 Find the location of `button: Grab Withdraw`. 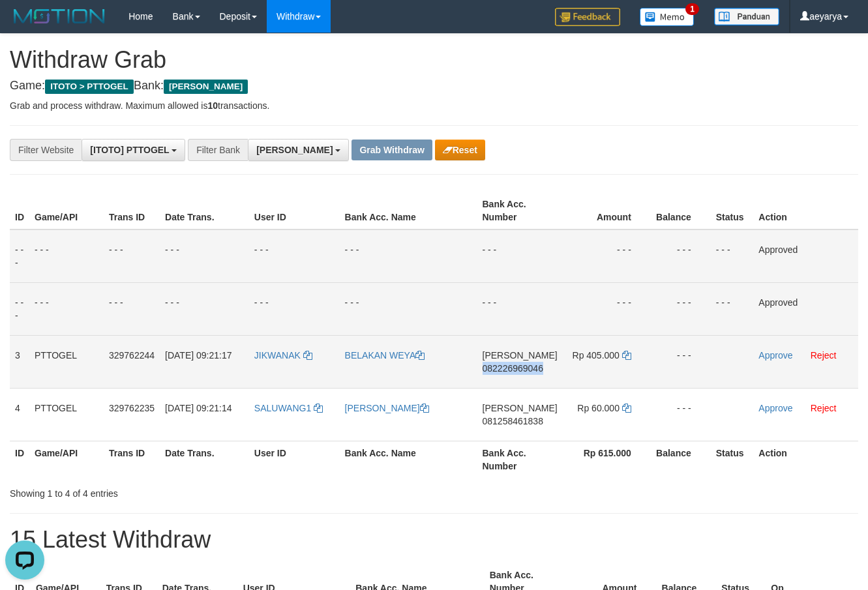

button: Grab Withdraw is located at coordinates (391, 150).